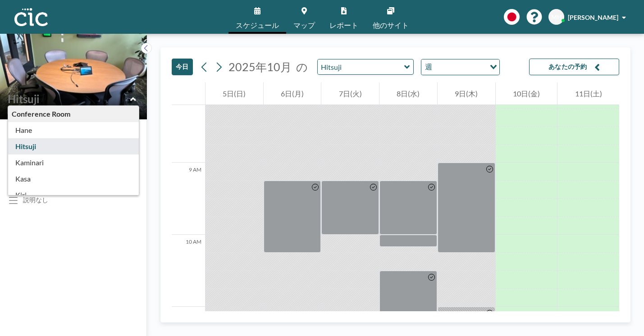 The height and width of the screenshot is (336, 644). What do you see at coordinates (36, 200) in the screenshot?
I see `div: 説明なし` at bounding box center [36, 200].